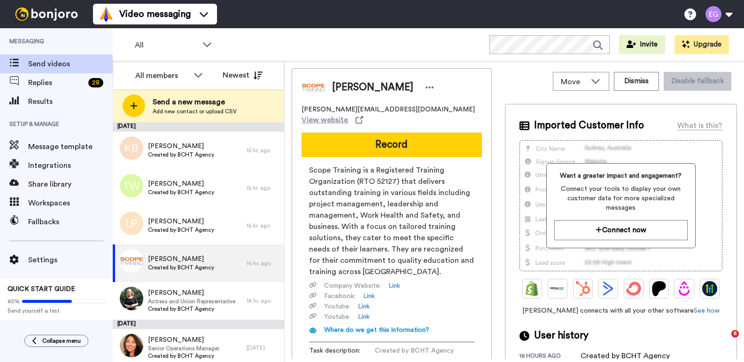 This screenshot has height=362, width=744. What do you see at coordinates (550, 357) in the screenshot?
I see `div: 16 hours ago` at bounding box center [550, 357].